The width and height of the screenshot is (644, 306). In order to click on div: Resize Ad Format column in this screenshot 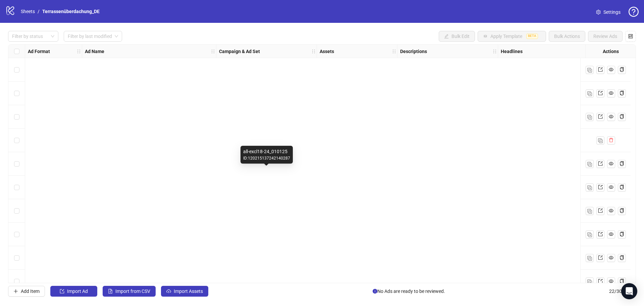, I will do `click(81, 51)`.